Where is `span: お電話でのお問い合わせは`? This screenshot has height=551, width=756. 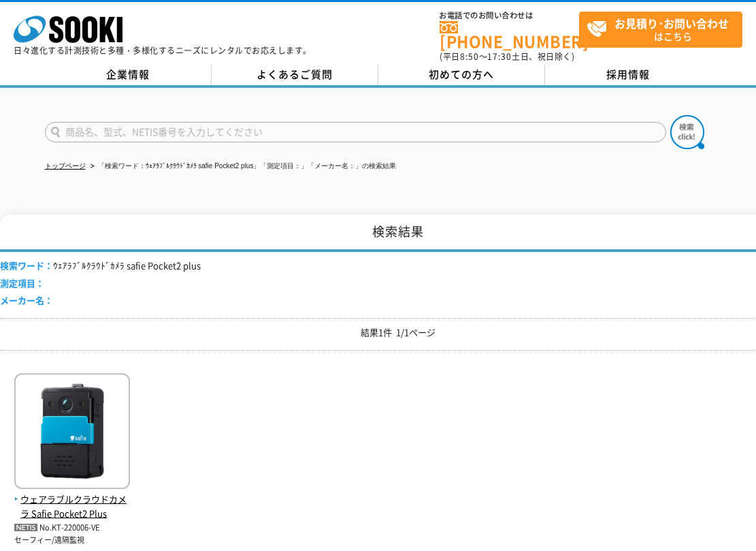 span: お電話でのお問い合わせは is located at coordinates (509, 15).